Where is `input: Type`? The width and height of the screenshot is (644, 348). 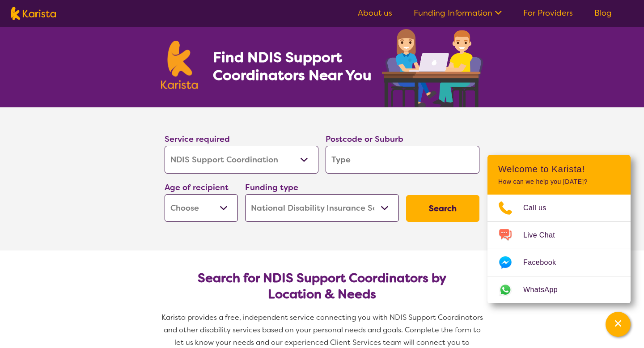 input: Type is located at coordinates (403, 160).